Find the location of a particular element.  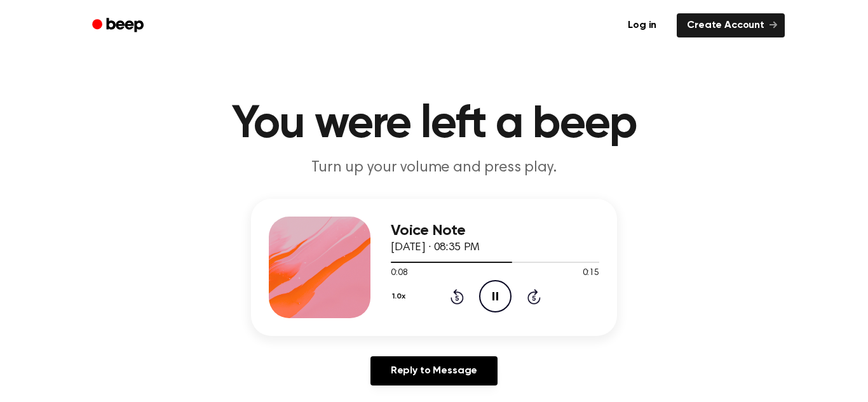

a: Create Account is located at coordinates (731, 25).